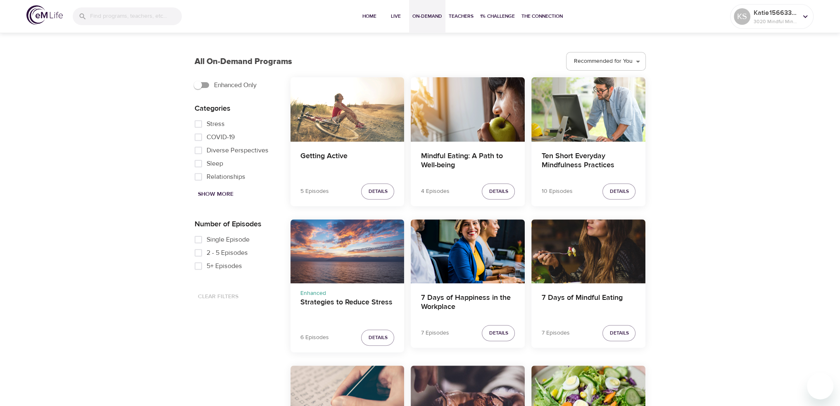  What do you see at coordinates (468, 162) in the screenshot?
I see `h4: Mindful Eating: A Path to Well-being` at bounding box center [468, 162].